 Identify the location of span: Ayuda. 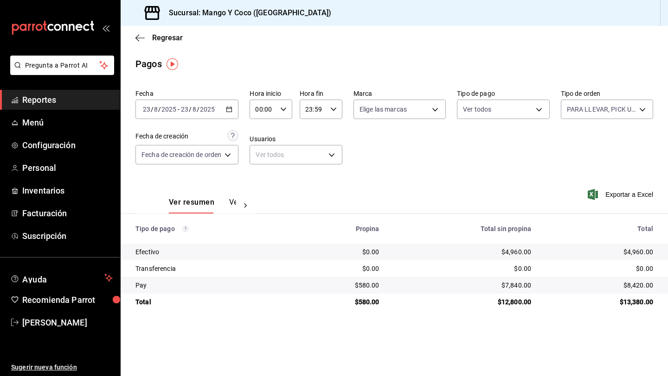
(61, 278).